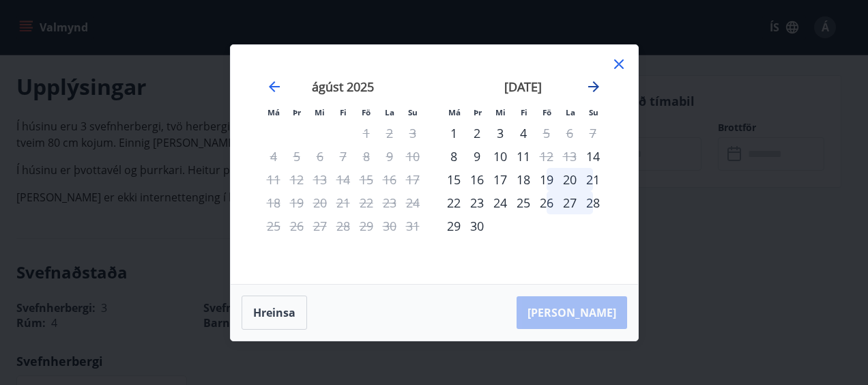  I want to click on td: Not available. miðvikudagur, 6. ágúst 2025, so click(320, 157).